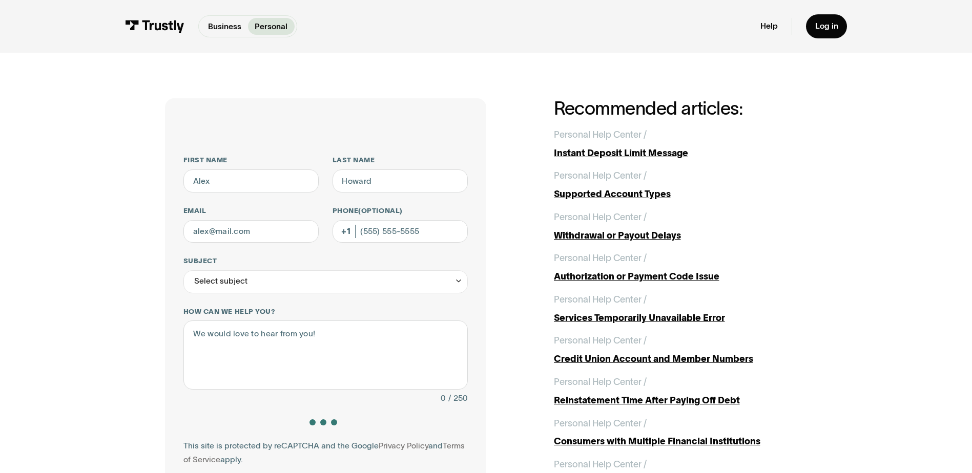 The height and width of the screenshot is (473, 972). I want to click on a: Personal Help Center /Authorization or Payment Code Issue, so click(680, 267).